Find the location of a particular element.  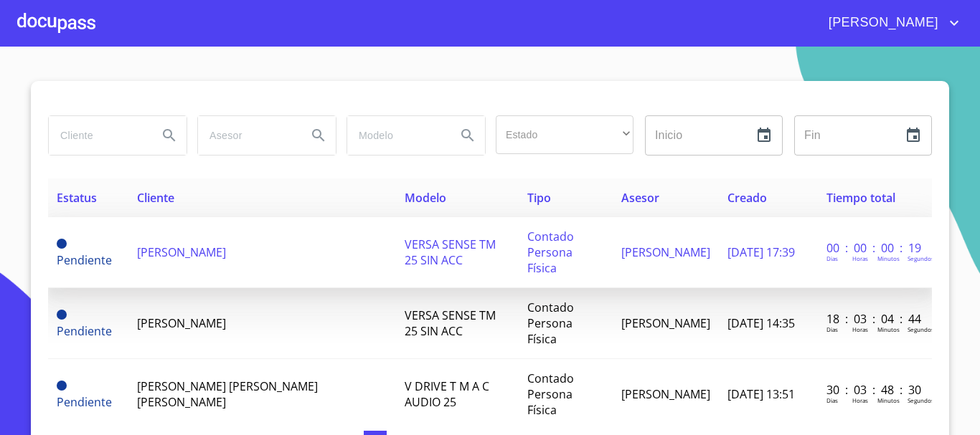

span: Tiempo total is located at coordinates (861, 198).